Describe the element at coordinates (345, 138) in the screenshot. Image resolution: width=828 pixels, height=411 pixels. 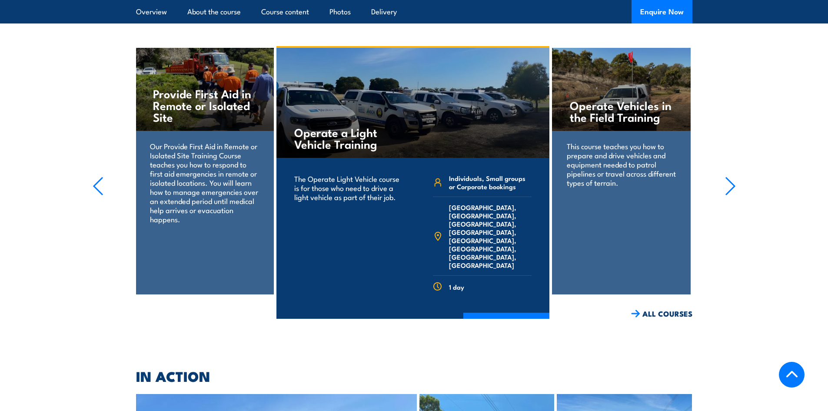
I see `h4: Operate a Light Vehicle Training` at that location.